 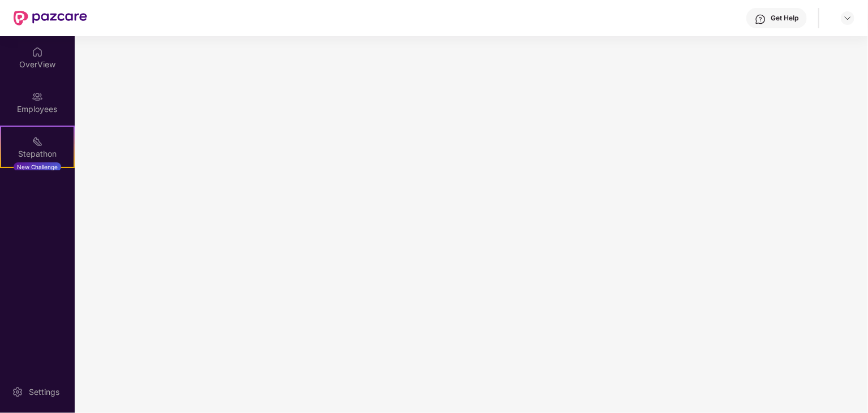 I want to click on div: Get Help, so click(x=784, y=18).